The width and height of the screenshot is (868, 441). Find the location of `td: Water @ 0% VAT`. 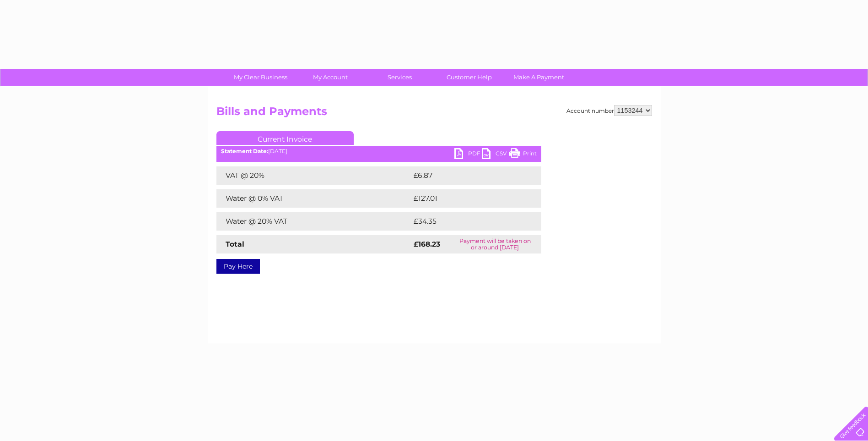

td: Water @ 0% VAT is located at coordinates (314, 198).